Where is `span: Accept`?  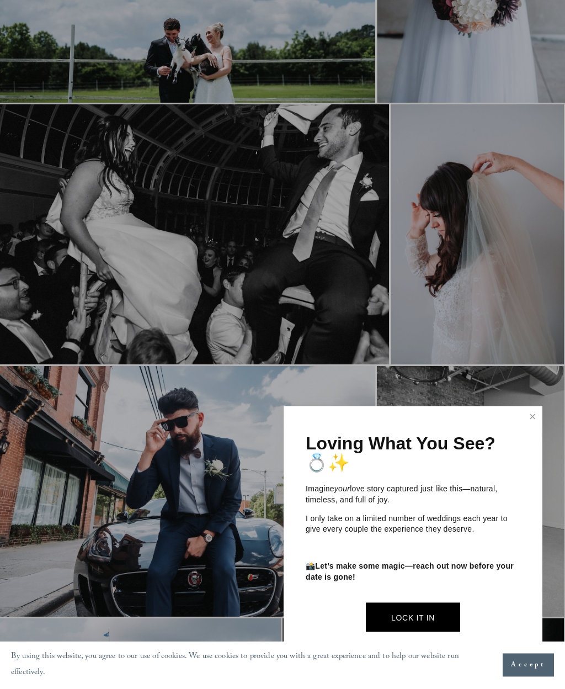 span: Accept is located at coordinates (528, 665).